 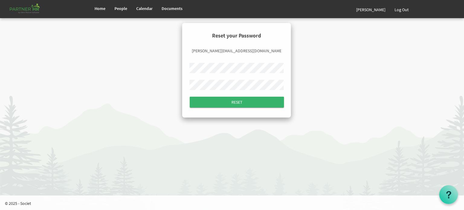 What do you see at coordinates (121, 8) in the screenshot?
I see `span: People` at bounding box center [121, 8].